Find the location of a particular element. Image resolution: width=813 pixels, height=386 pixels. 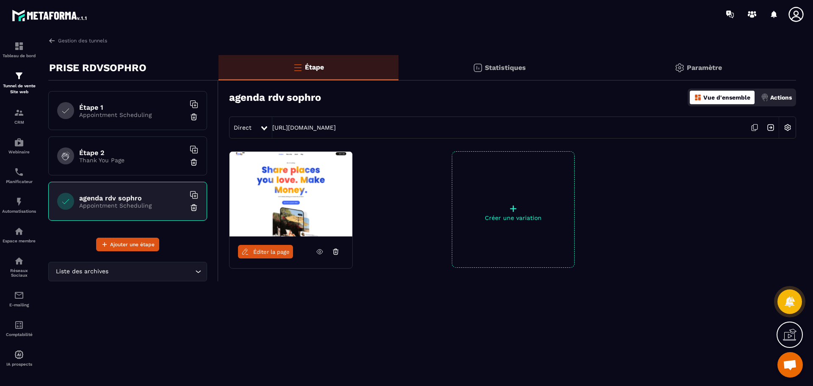

img: actions.d6e523a2.png is located at coordinates (765, 97).